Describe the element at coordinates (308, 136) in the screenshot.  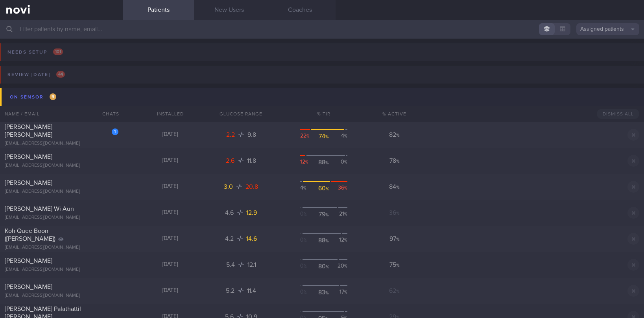
I see `div: 22` at that location.